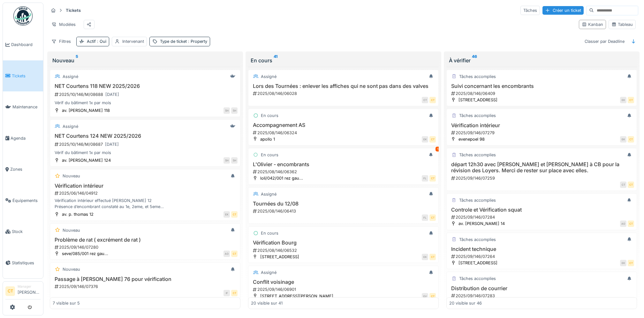  I want to click on h3: Conflit voisinage, so click(343, 282).